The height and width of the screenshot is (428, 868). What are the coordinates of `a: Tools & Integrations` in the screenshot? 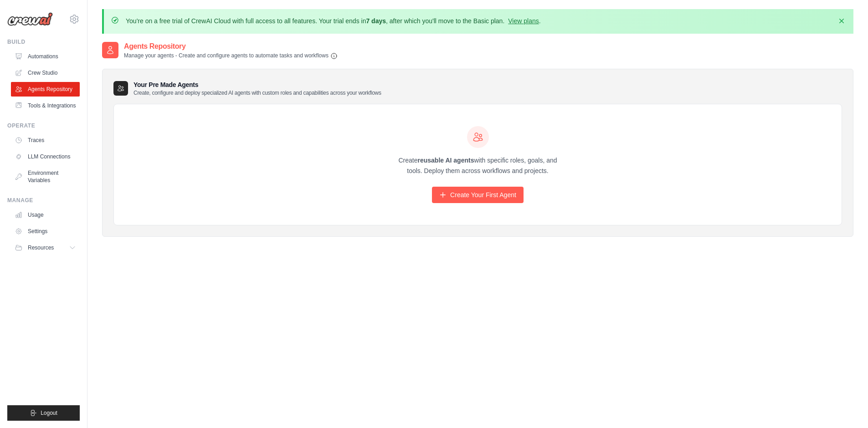 It's located at (45, 106).